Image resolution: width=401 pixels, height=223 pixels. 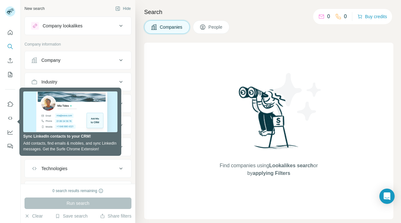 What do you see at coordinates (10, 60) in the screenshot?
I see `button: Enrich CSV` at bounding box center [10, 60].